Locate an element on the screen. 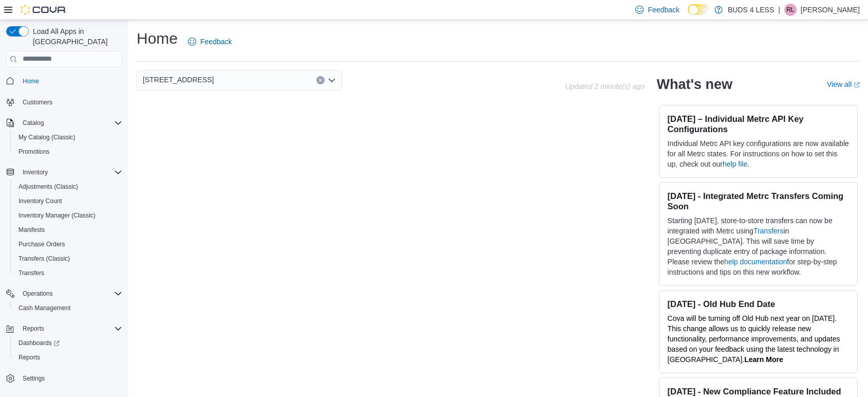  button: Purchase Orders is located at coordinates (68, 244).